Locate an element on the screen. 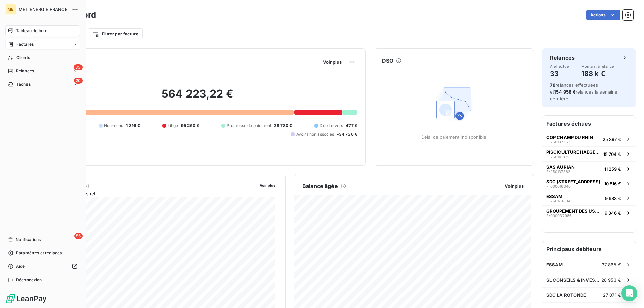 This screenshot has width=644, height=308. span: 9 346 € is located at coordinates (613, 214).